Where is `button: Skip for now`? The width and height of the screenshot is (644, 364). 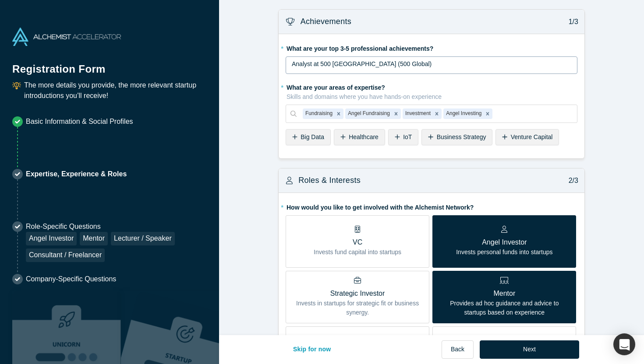
button: Skip for now is located at coordinates (312, 350).